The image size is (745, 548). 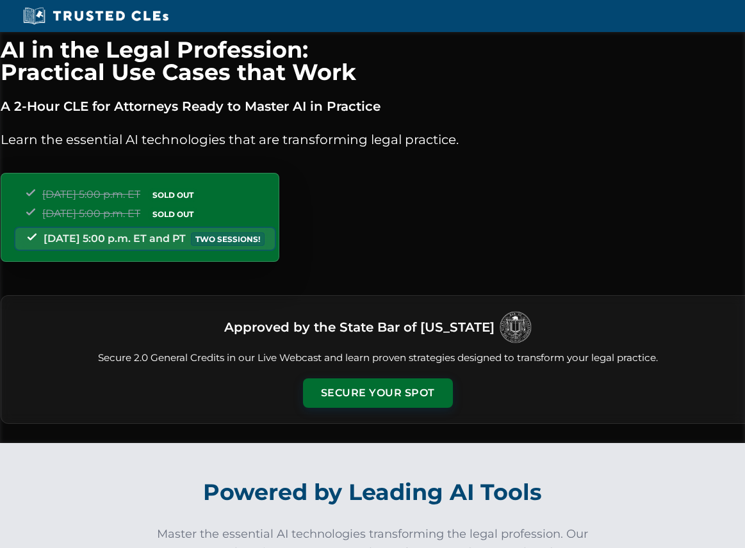 I want to click on h2: Powered by Leading AI Tools, so click(x=373, y=493).